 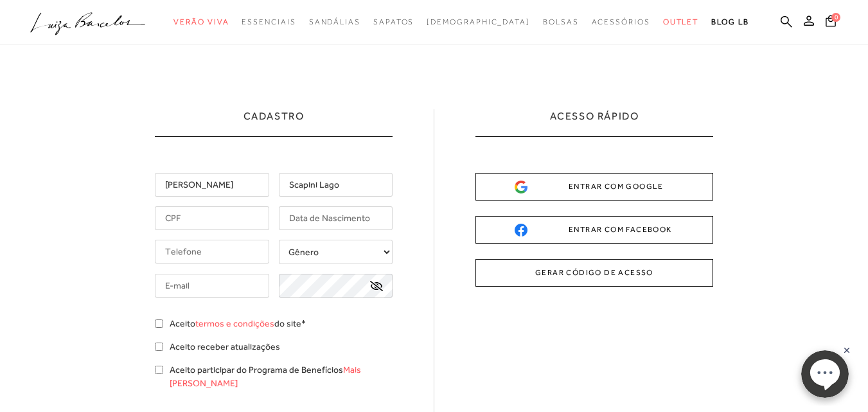 What do you see at coordinates (281, 376) in the screenshot?
I see `label: Aceito participar do Programa de Benefícios` at bounding box center [281, 376].